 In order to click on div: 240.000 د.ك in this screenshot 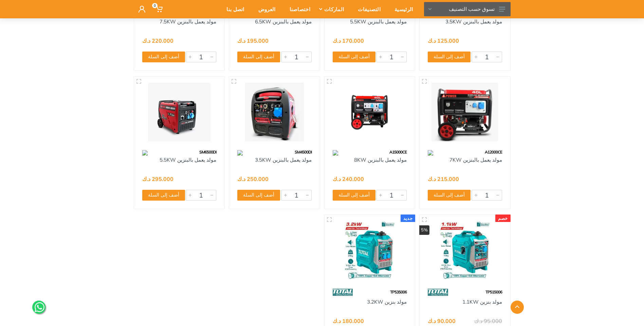, I will do `click(348, 179)`.